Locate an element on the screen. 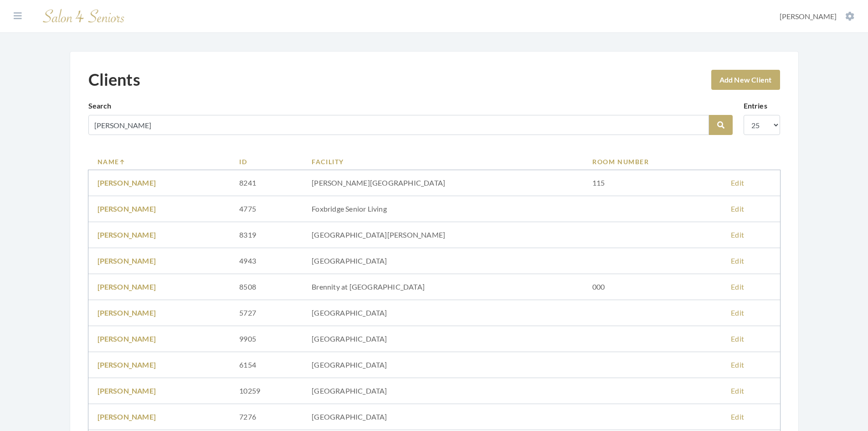 Image resolution: width=868 pixels, height=431 pixels. a: Add New Client is located at coordinates (746, 80).